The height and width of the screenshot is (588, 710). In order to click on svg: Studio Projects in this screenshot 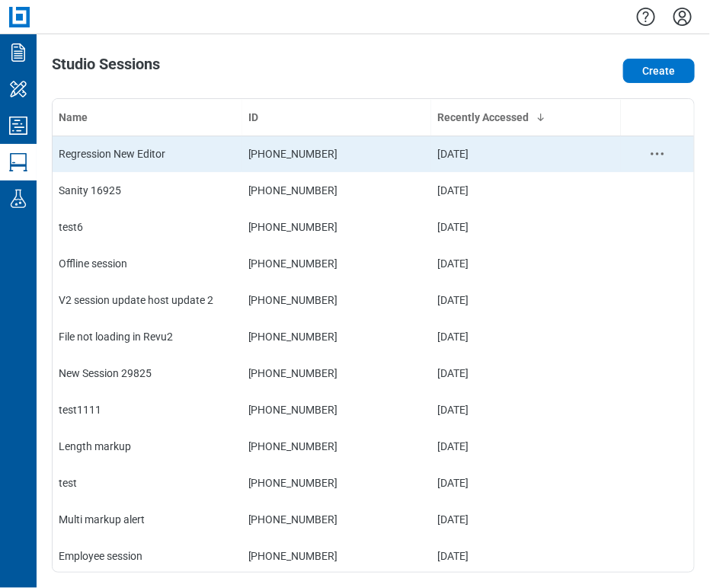, I will do `click(18, 126)`.